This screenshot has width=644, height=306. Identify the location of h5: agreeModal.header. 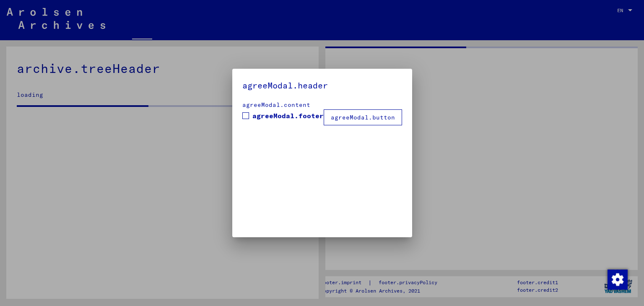
(322, 86).